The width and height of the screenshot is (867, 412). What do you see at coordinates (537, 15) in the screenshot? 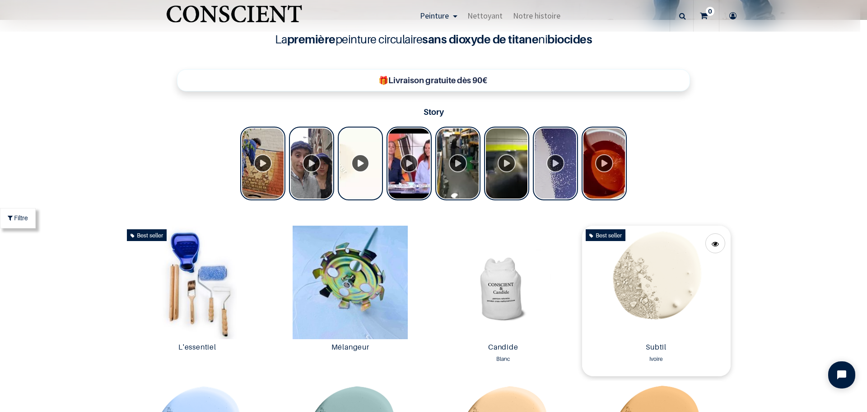
I see `span: Notre histoire` at bounding box center [537, 15].